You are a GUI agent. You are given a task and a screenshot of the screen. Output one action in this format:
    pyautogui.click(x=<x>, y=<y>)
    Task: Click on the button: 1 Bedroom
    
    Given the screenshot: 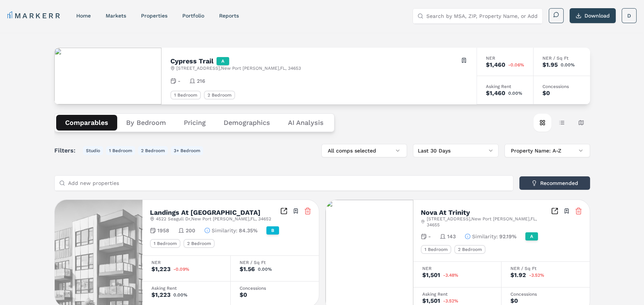 What is the action you would take?
    pyautogui.click(x=121, y=151)
    